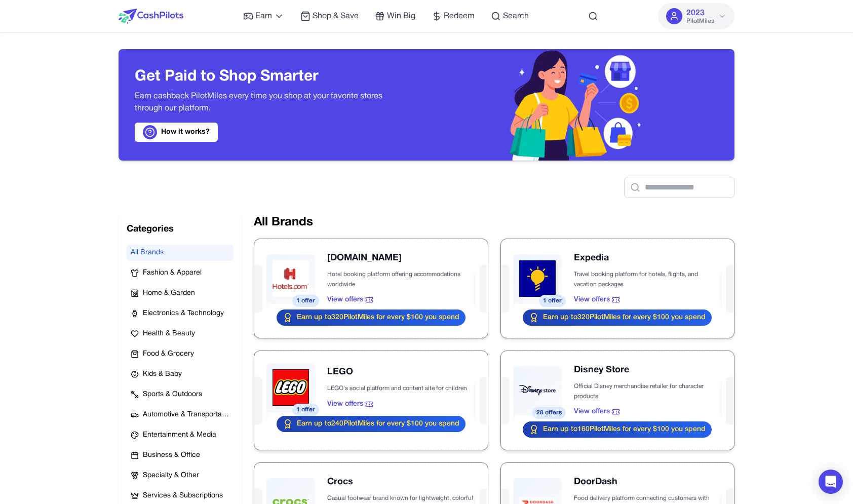 The image size is (853, 504). Describe the element at coordinates (395, 16) in the screenshot. I see `a: Win Big` at that location.